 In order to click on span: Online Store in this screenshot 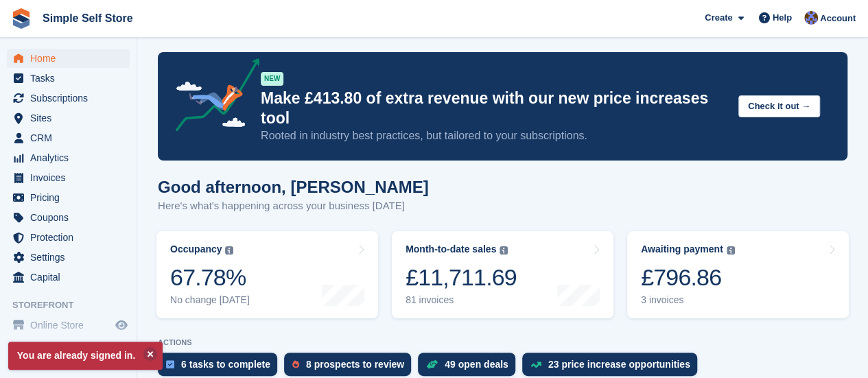, I will do `click(71, 325)`.